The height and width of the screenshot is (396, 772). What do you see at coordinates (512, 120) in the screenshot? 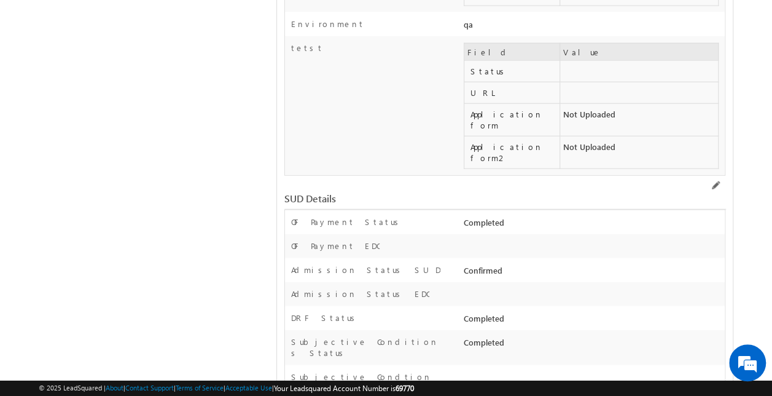
I see `label: Application form` at bounding box center [512, 120].